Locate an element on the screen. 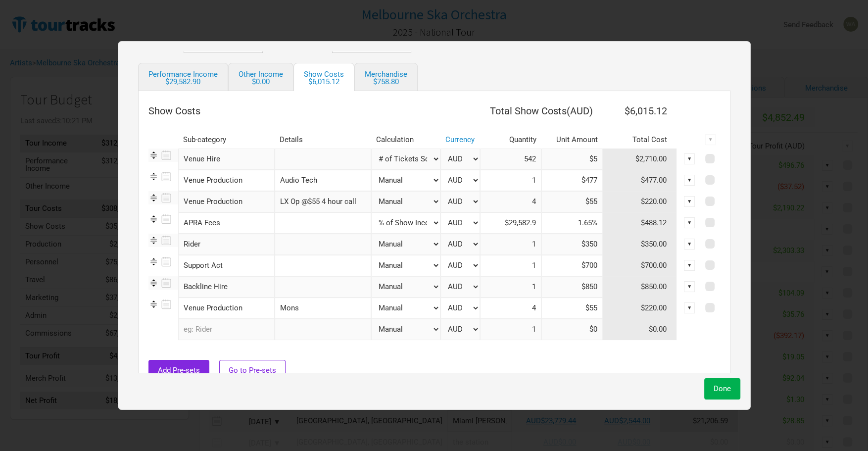 This screenshot has width=868, height=451. th: Calculation is located at coordinates (406, 139).